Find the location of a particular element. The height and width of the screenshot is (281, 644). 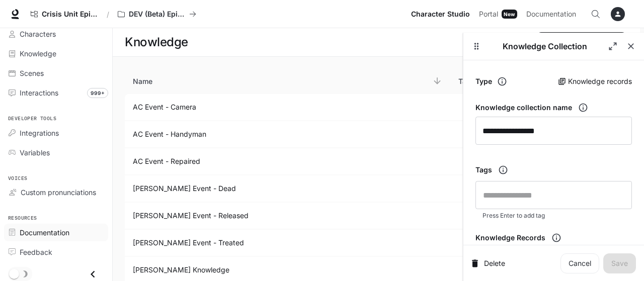

a: Variables is located at coordinates (56, 152).